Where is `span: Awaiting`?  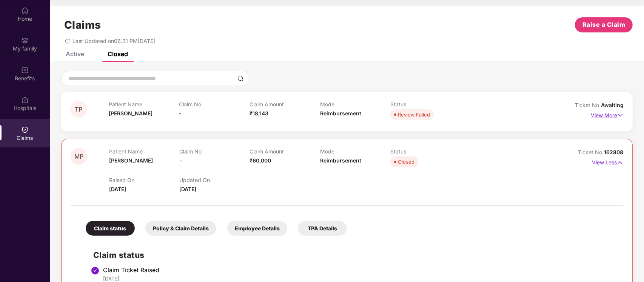 span: Awaiting is located at coordinates (612, 105).